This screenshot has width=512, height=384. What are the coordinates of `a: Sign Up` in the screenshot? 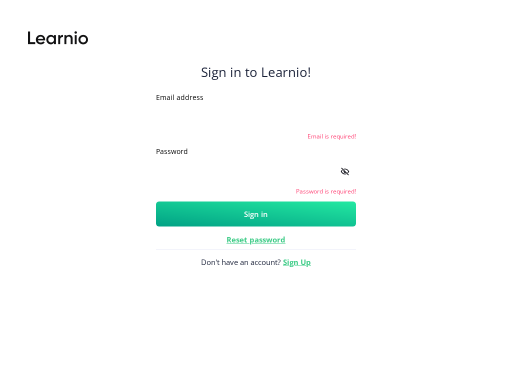 It's located at (297, 262).